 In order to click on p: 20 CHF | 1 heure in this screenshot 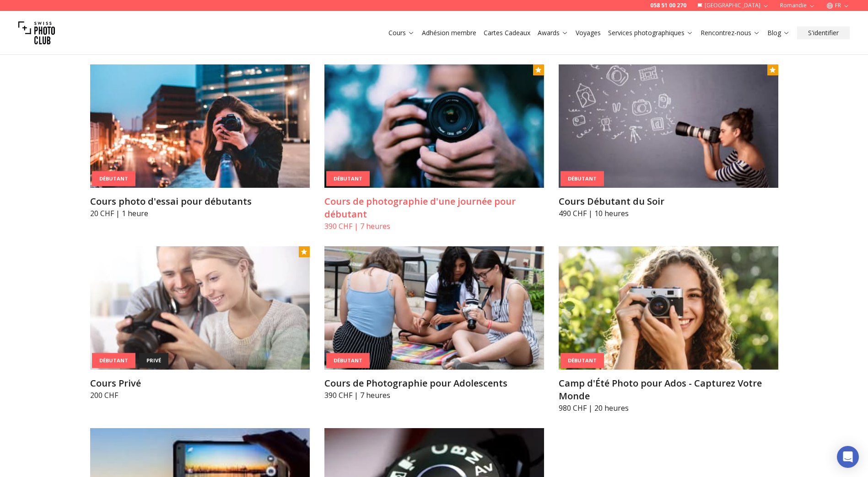, I will do `click(199, 213)`.